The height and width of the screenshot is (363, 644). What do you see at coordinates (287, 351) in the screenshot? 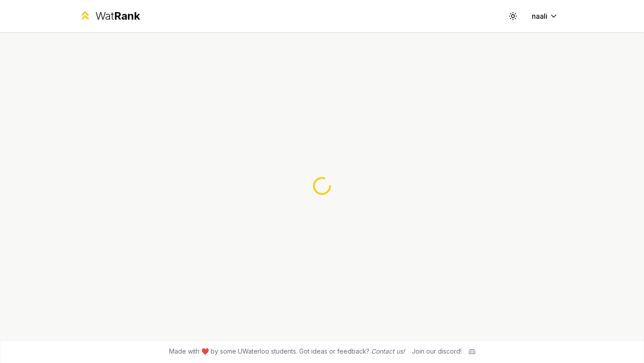
I see `span: Made with ❤️ by some UWaterloo students. Got ideas or feedback?` at bounding box center [287, 351].